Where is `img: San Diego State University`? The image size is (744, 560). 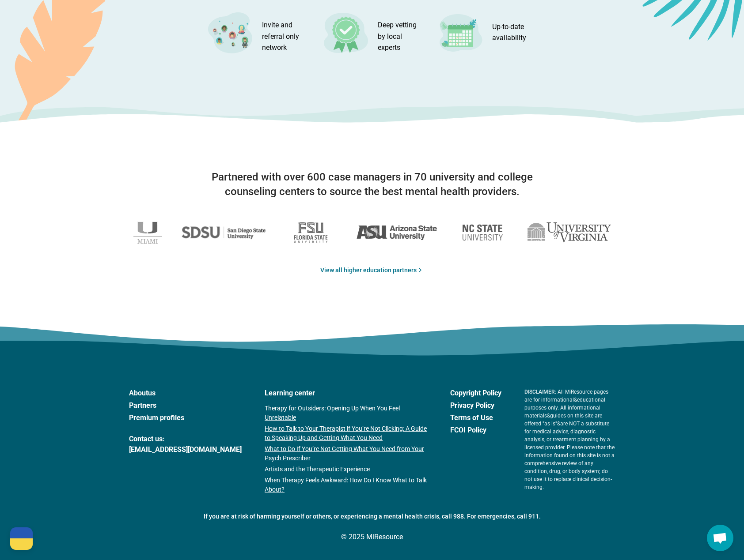 img: San Diego State University is located at coordinates (223, 232).